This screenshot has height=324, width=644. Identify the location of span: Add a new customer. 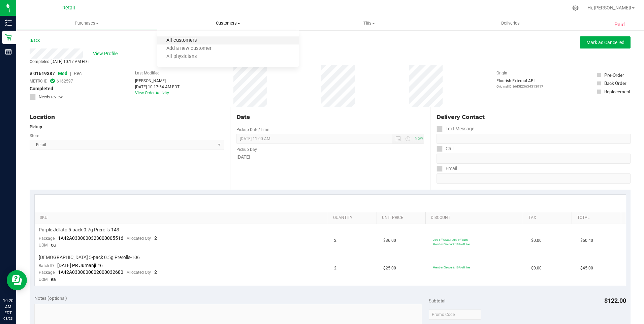
(189, 48).